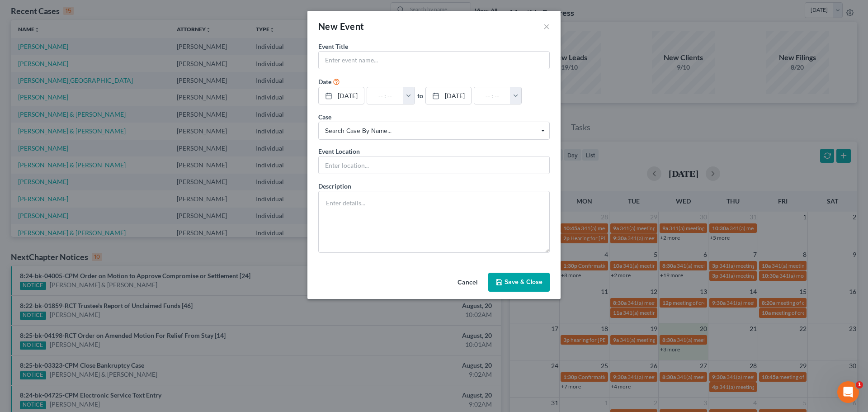 The image size is (868, 412). I want to click on label: Event Location, so click(339, 151).